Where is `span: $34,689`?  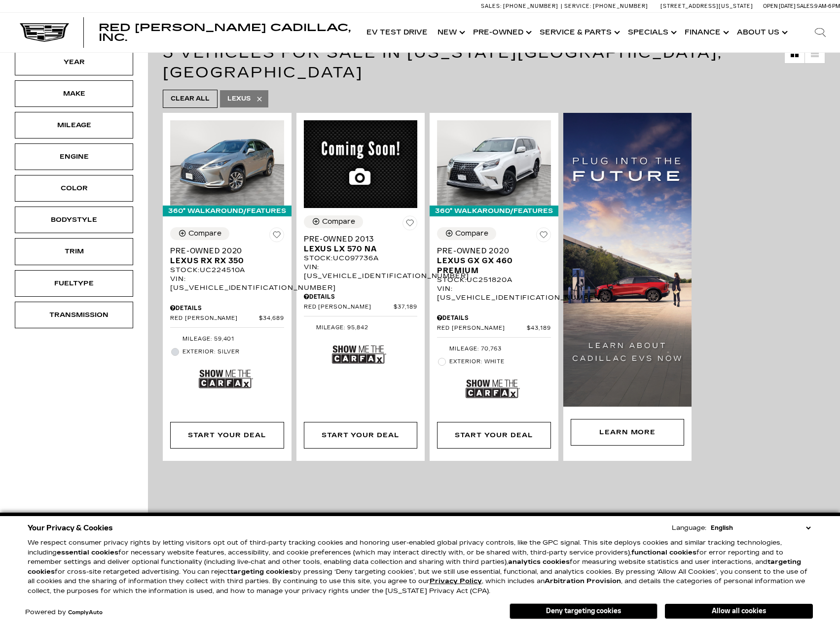 span: $34,689 is located at coordinates (271, 318).